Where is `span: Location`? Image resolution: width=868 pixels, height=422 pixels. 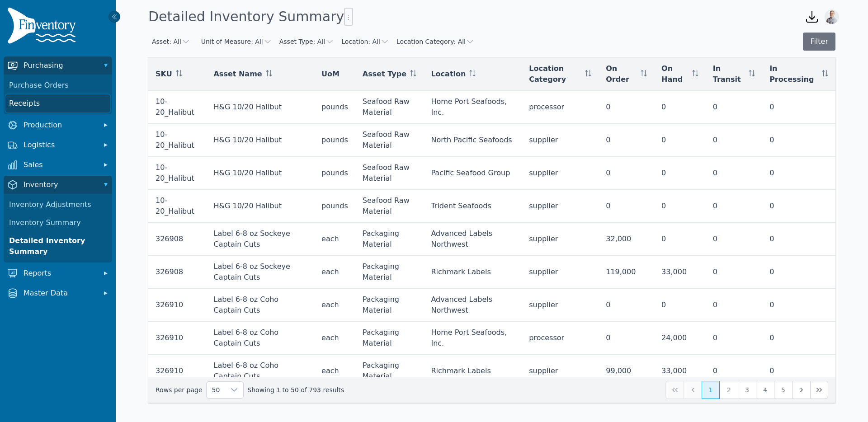
span: Location is located at coordinates (448, 74).